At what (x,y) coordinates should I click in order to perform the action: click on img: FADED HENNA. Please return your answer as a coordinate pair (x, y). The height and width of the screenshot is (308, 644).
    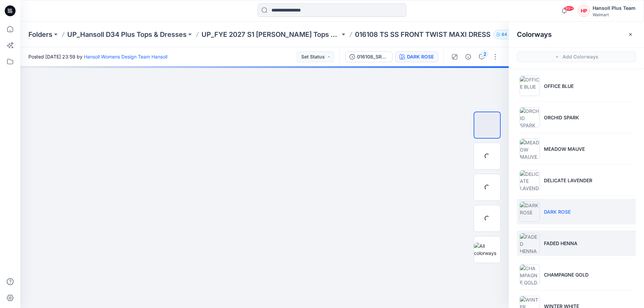
    Looking at the image, I should click on (530, 243).